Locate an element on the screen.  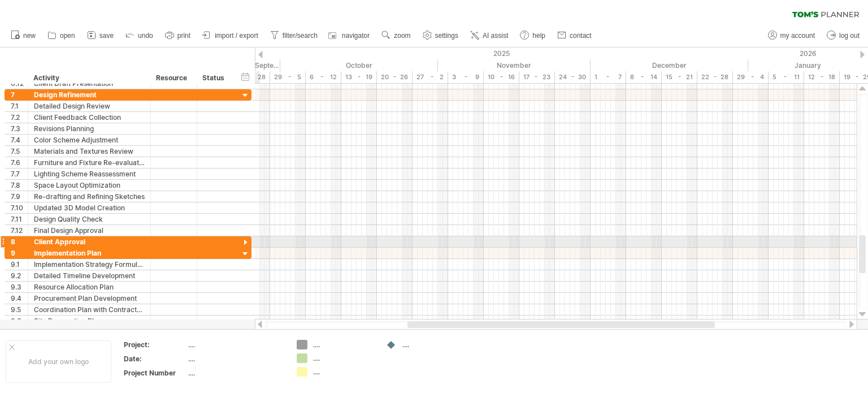
a: undo is located at coordinates (140, 36).